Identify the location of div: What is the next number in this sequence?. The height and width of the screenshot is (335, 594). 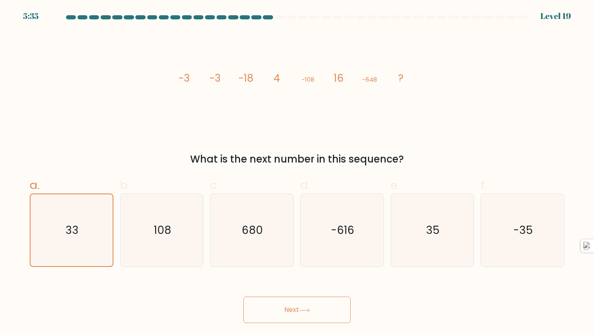
(297, 159).